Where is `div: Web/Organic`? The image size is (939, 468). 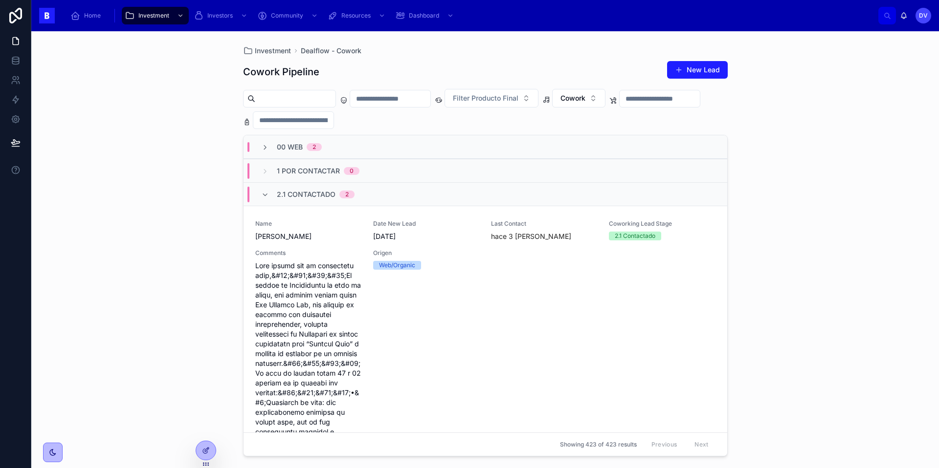
div: Web/Organic is located at coordinates (397, 266).